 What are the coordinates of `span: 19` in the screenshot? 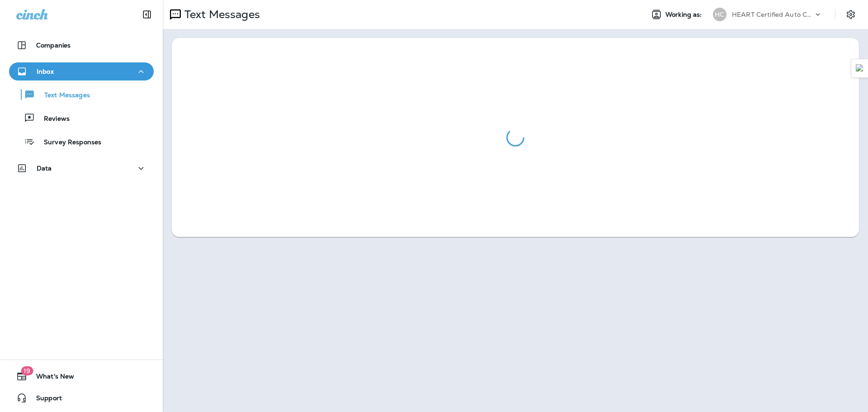 It's located at (27, 371).